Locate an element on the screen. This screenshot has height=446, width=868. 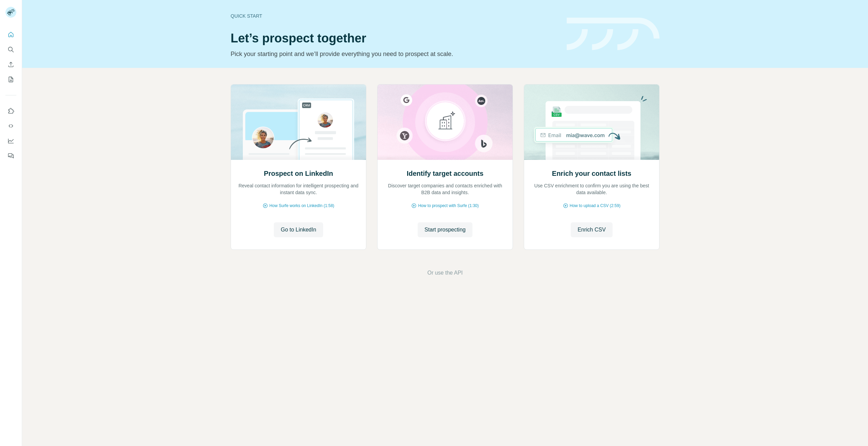
p: Discover target companies and contacts enriched with B2B data and insights. is located at coordinates (445, 189).